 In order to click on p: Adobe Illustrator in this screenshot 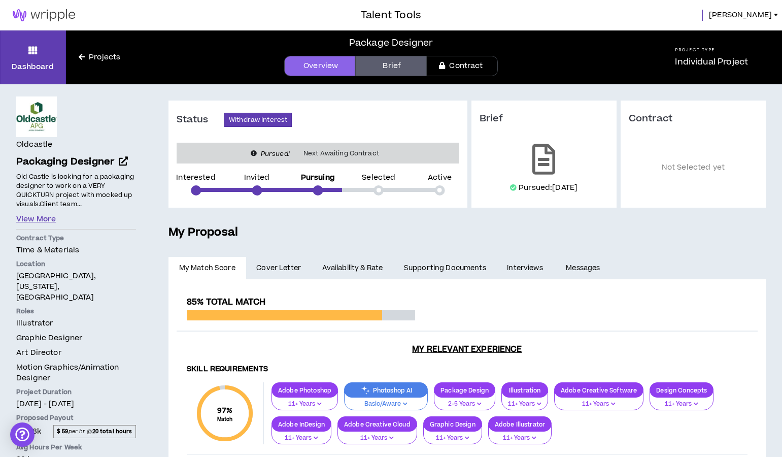, I will do `click(520, 424)`.